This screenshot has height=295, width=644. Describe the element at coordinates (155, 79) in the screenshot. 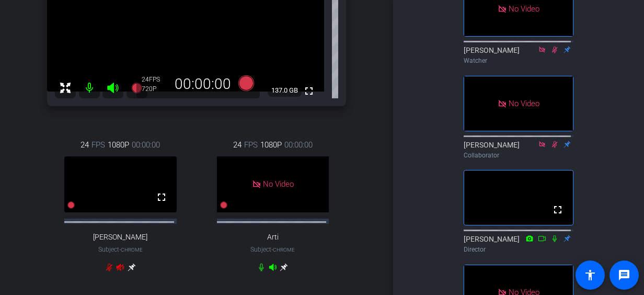

I see `div: 24` at that location.